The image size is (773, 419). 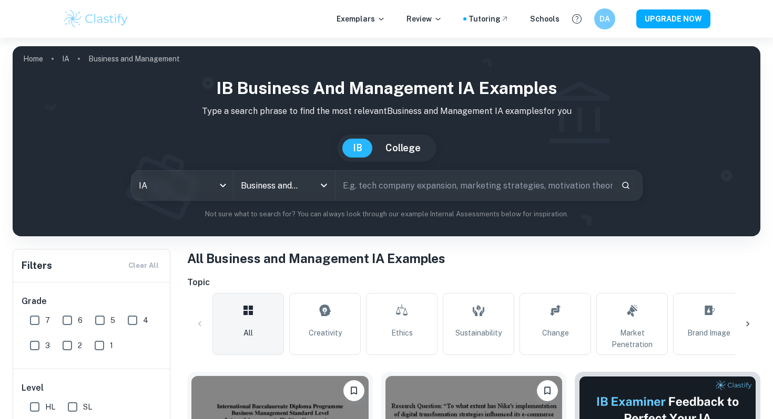 What do you see at coordinates (47, 346) in the screenshot?
I see `span: 3` at bounding box center [47, 346].